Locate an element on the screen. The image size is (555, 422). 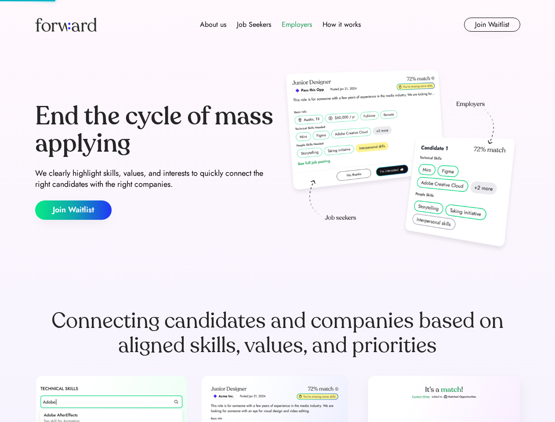
div: About us is located at coordinates (213, 25).